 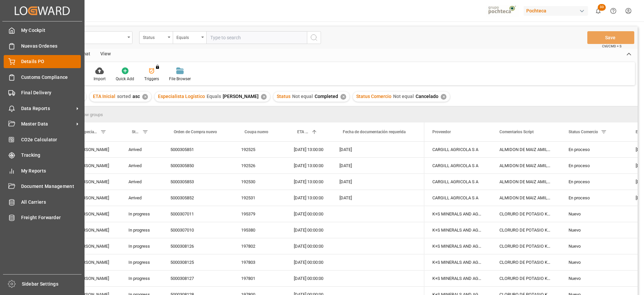 What do you see at coordinates (526, 278) in the screenshot?
I see `div: CLORURO DE POTASIO KALISEL S-25 KG (9479` at bounding box center [526, 278].